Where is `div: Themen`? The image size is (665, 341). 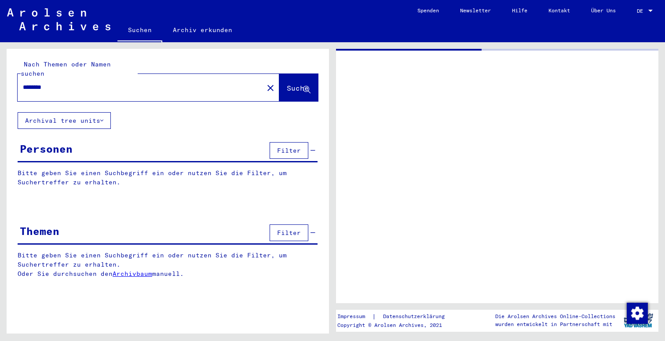
div: Themen is located at coordinates (40, 231).